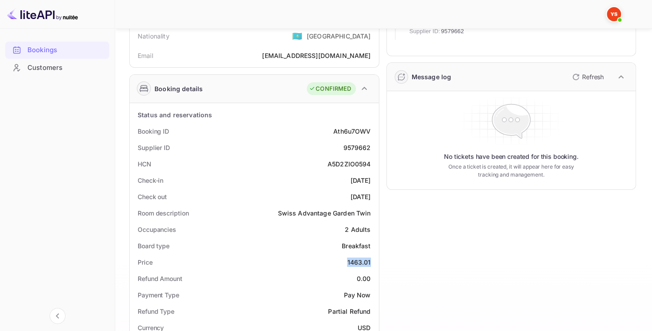 This screenshot has width=652, height=331. Describe the element at coordinates (359, 262) in the screenshot. I see `div: 1463.01` at that location.